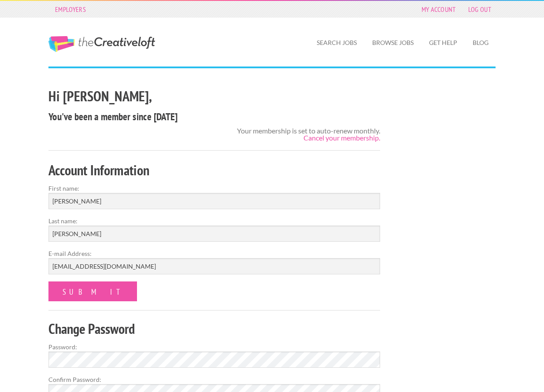  I want to click on a: My Account, so click(439, 9).